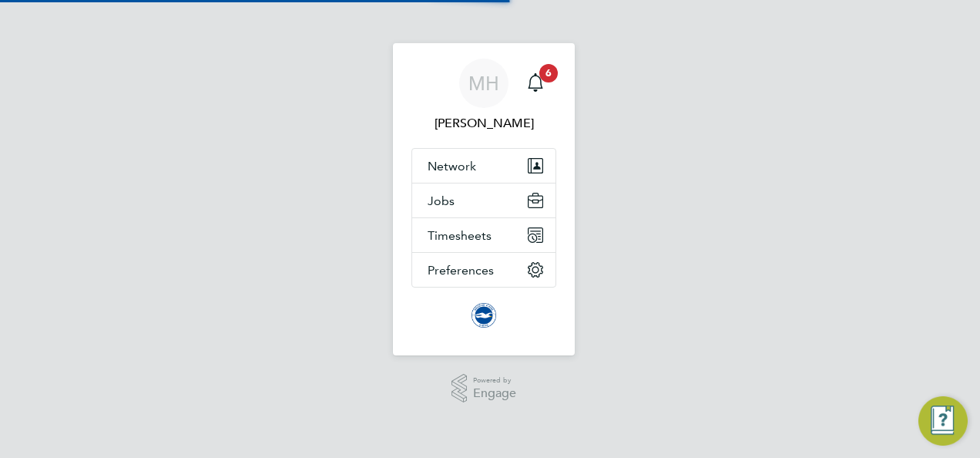  Describe the element at coordinates (484, 166) in the screenshot. I see `button: Network` at that location.